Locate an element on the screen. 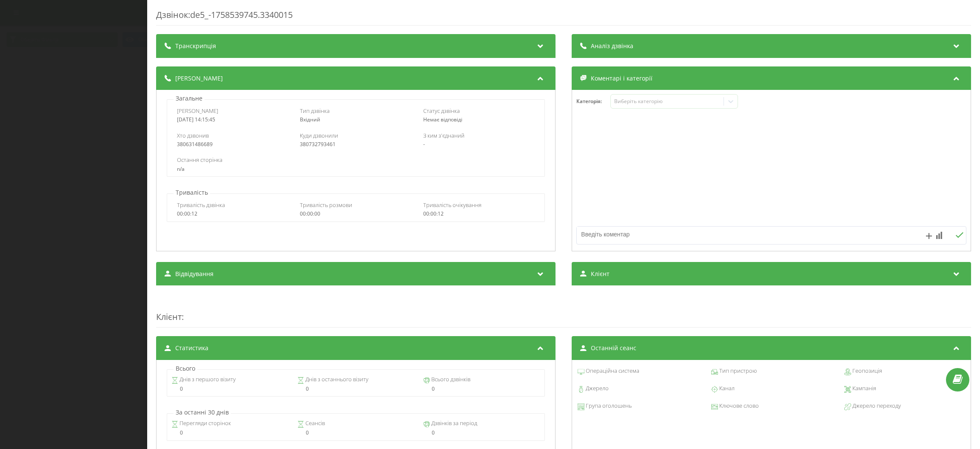  span: Сеансів is located at coordinates (314, 423).